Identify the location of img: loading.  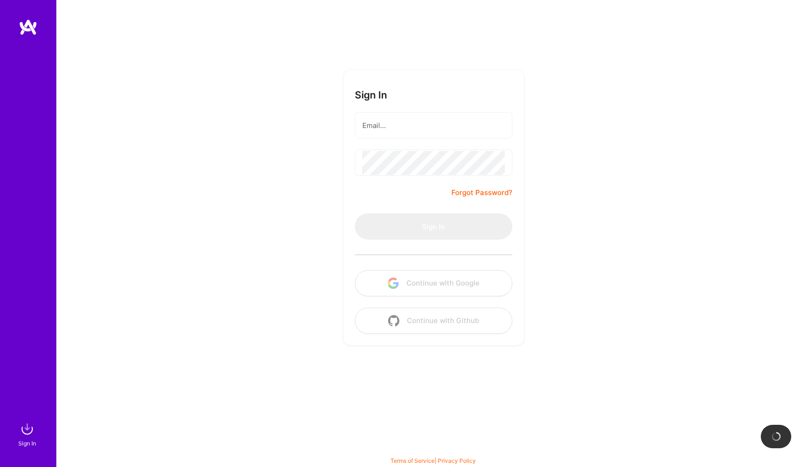
(776, 436).